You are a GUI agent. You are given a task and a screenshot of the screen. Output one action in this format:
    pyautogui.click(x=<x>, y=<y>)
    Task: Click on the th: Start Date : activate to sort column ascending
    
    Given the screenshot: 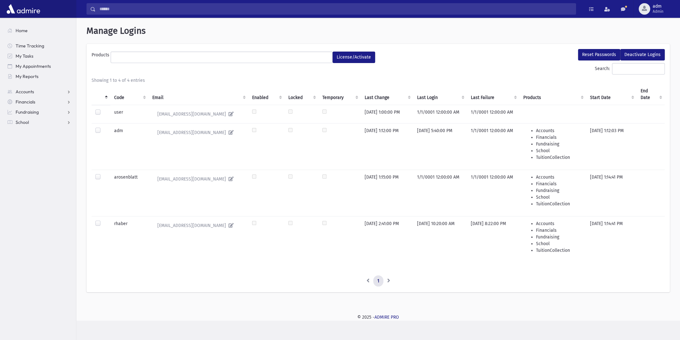 What is the action you would take?
    pyautogui.click(x=611, y=94)
    